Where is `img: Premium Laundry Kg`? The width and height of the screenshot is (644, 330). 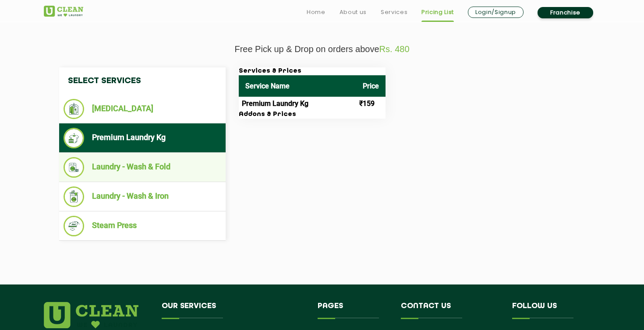
img: Premium Laundry Kg is located at coordinates (74, 138).